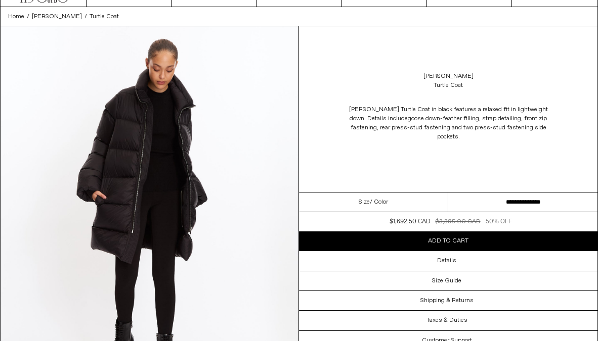 Image resolution: width=598 pixels, height=341 pixels. What do you see at coordinates (379, 202) in the screenshot?
I see `span: / Color` at bounding box center [379, 202].